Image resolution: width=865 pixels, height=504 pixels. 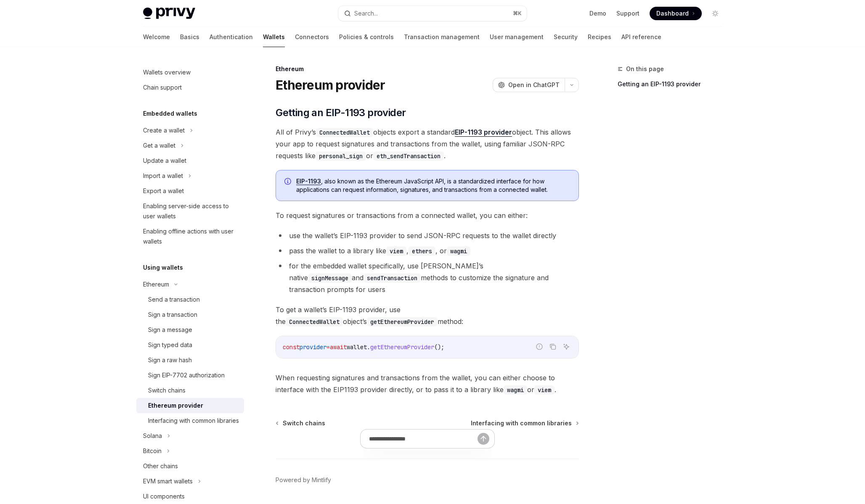 I want to click on div: Ethereum provider, so click(x=175, y=405).